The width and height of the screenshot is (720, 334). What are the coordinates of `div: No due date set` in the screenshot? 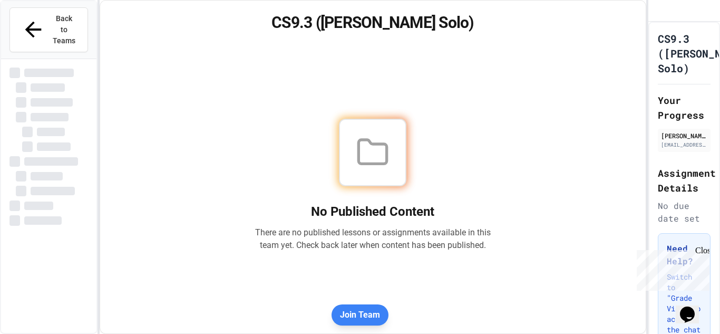 It's located at (684, 212).